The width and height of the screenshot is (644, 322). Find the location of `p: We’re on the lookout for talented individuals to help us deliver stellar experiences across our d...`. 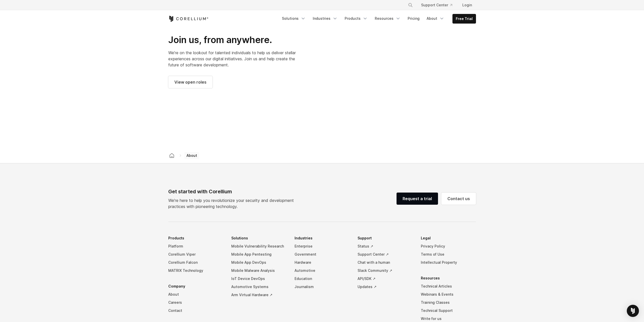

p: We’re on the lookout for talented individuals to help us deliver stellar experiences across our d... is located at coordinates (233, 59).